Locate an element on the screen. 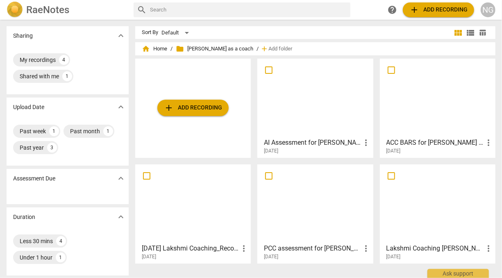  div: Ask support is located at coordinates (458, 273).